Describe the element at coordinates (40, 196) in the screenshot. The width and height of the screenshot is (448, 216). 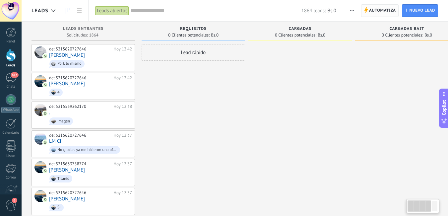
I see `div: Roberto Carlos` at that location.